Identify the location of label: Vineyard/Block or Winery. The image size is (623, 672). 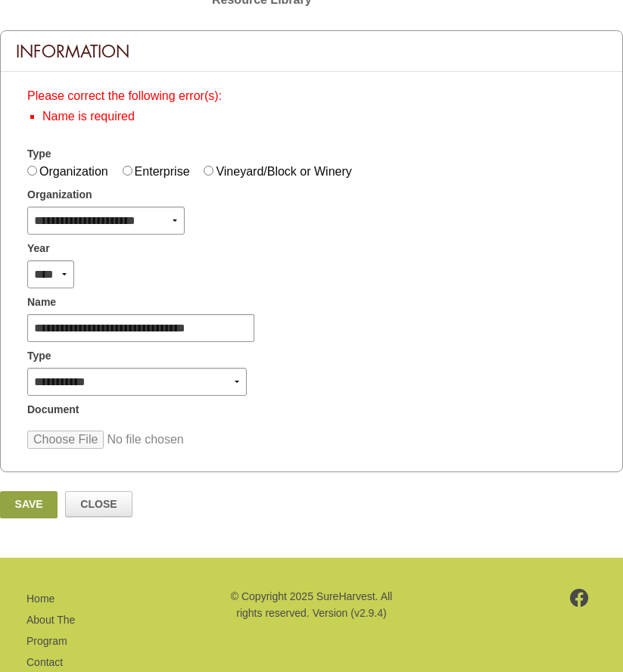
(283, 171).